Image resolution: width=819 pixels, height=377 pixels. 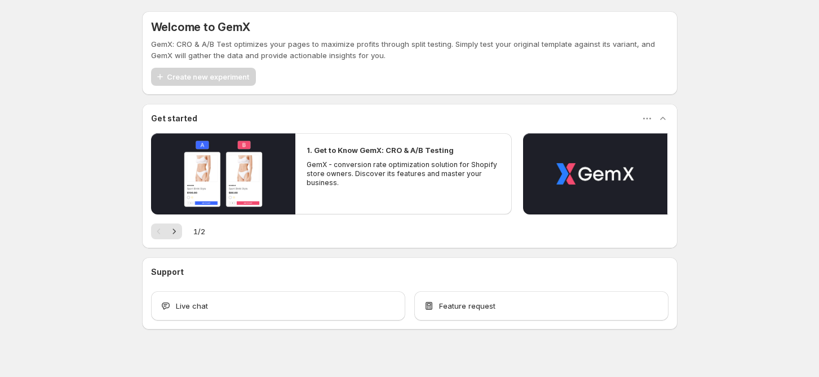 What do you see at coordinates (410, 50) in the screenshot?
I see `p: GemX: CRO & A/B Test optimizes your pages to maximize profits through split testing. Simply test ...` at bounding box center [410, 50].